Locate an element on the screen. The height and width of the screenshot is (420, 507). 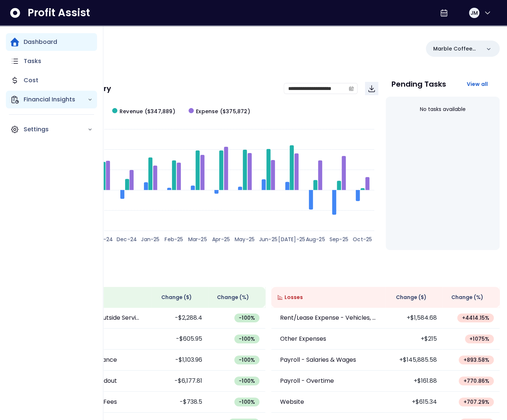
span: Profit Assist is located at coordinates (58, 13).